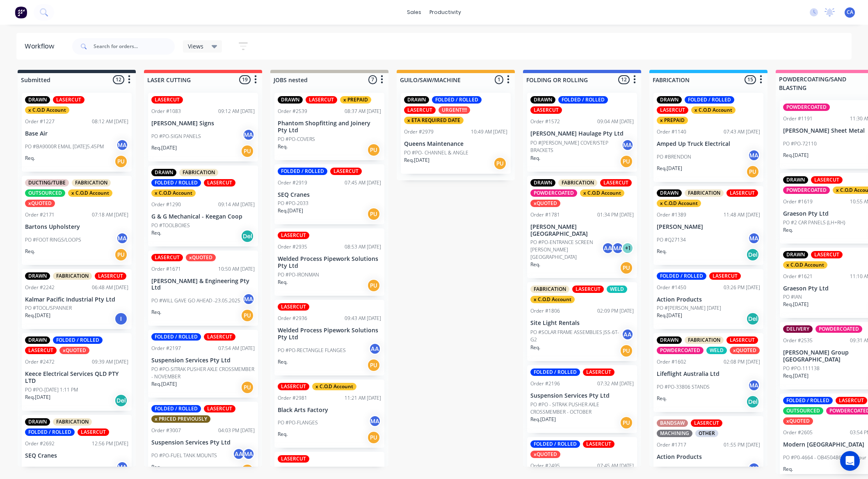 The height and width of the screenshot is (479, 868). I want to click on div: Order #2605, so click(798, 432).